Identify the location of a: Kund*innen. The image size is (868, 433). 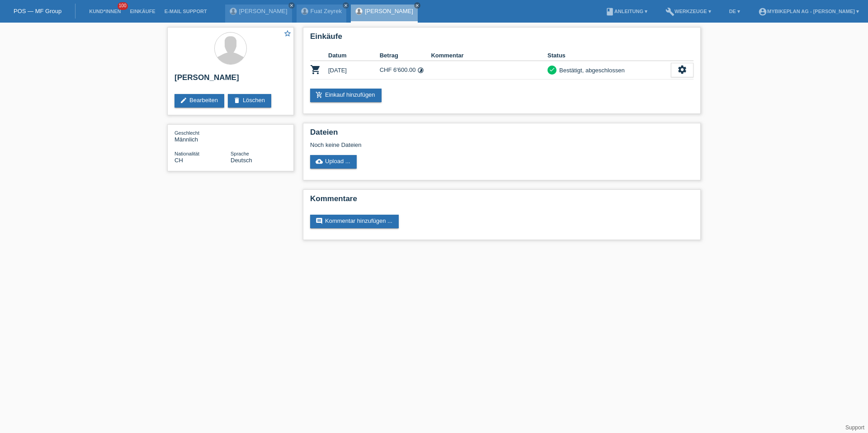
(105, 11).